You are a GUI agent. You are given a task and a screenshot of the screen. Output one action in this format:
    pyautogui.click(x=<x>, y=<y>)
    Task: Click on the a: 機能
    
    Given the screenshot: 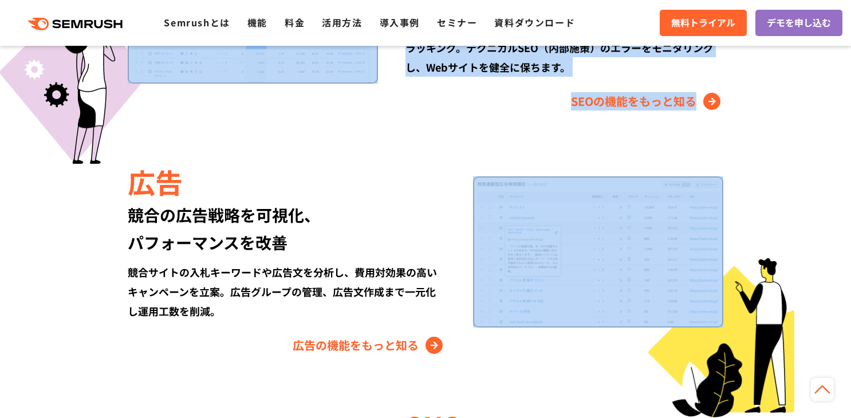 What is the action you would take?
    pyautogui.click(x=257, y=22)
    